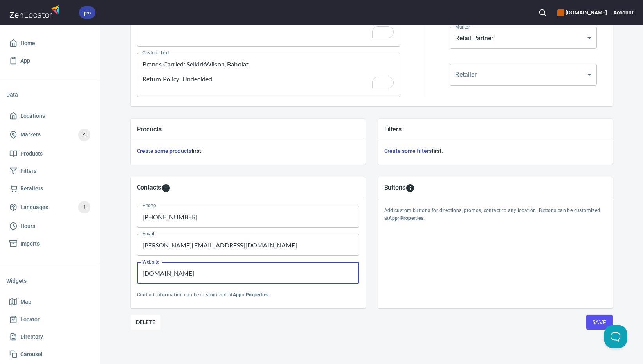 This screenshot has height=364, width=643. Describe the element at coordinates (50, 302) in the screenshot. I see `a: Map` at that location.